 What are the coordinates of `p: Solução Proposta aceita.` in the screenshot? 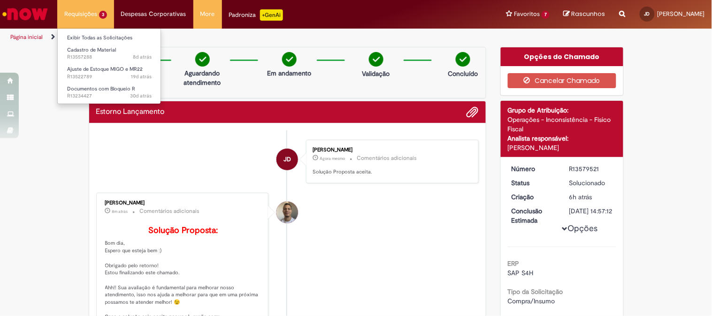 It's located at (391, 172).